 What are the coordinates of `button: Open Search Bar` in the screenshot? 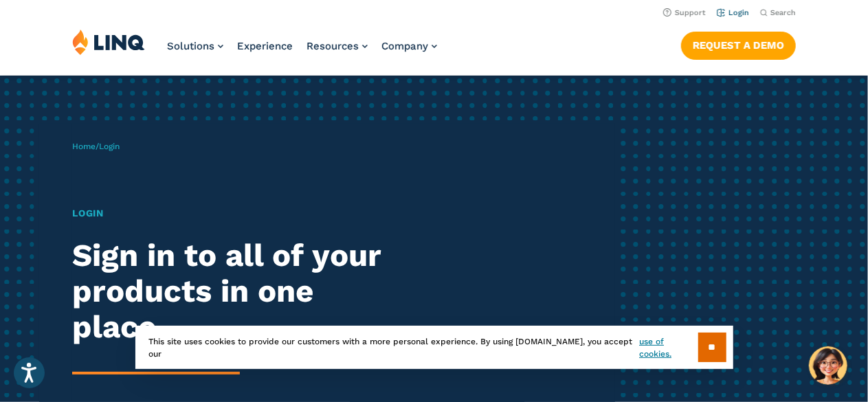 It's located at (778, 12).